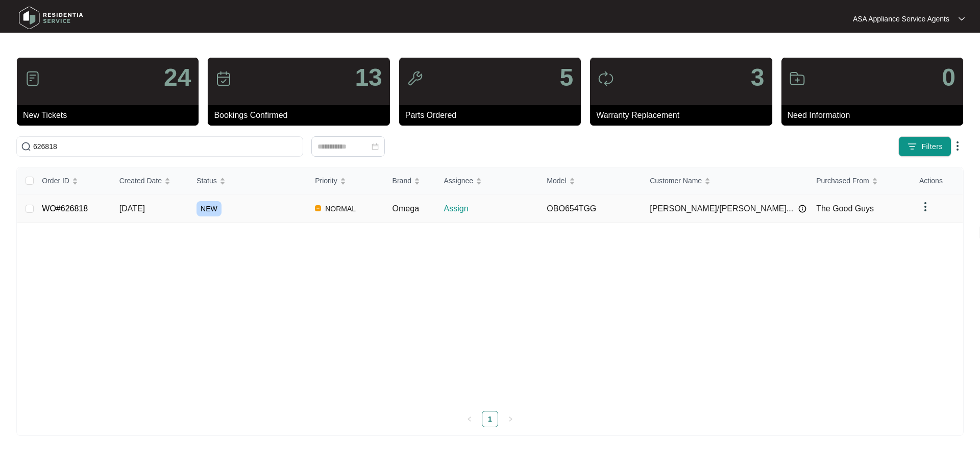 The image size is (980, 465). I want to click on span: Brand, so click(402, 181).